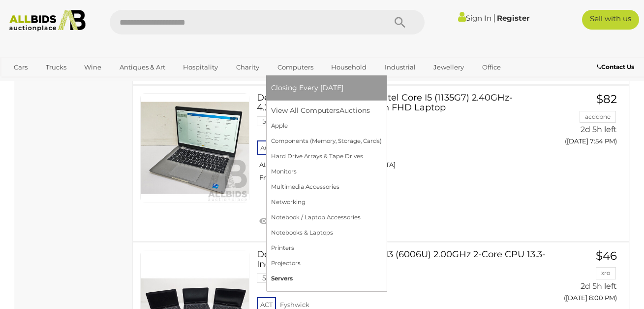 Image resolution: width=644 pixels, height=309 pixels. Describe the element at coordinates (607, 99) in the screenshot. I see `span: $82` at that location.